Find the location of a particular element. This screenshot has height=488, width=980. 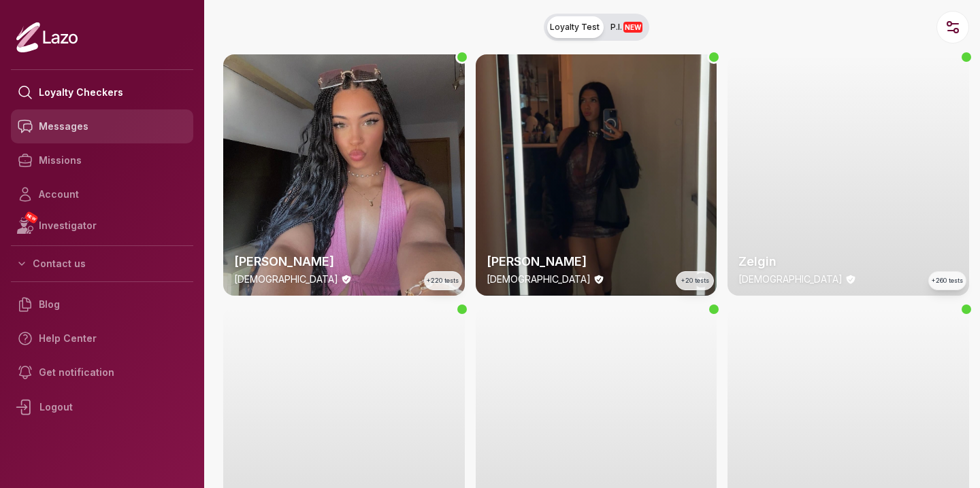

span: +260 tests is located at coordinates (947, 281).